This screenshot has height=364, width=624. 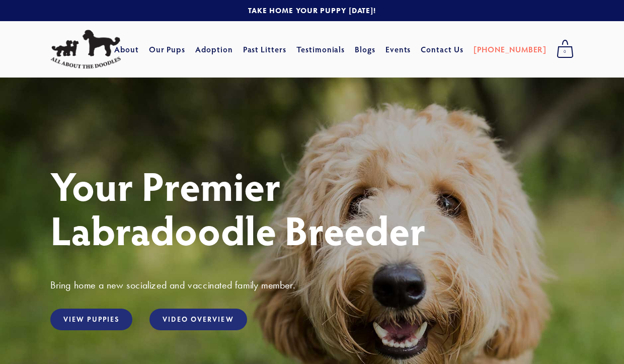 What do you see at coordinates (566, 52) in the screenshot?
I see `span: 0` at bounding box center [566, 52].